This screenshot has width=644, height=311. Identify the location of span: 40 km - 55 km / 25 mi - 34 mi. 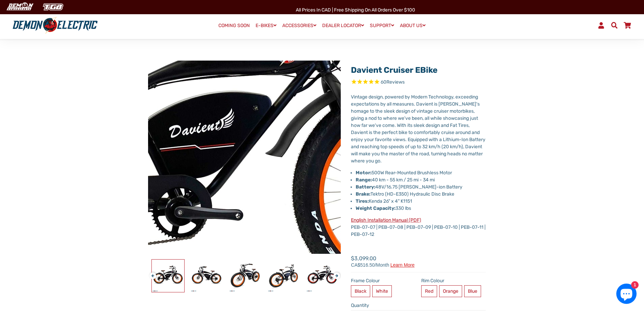
(395, 179).